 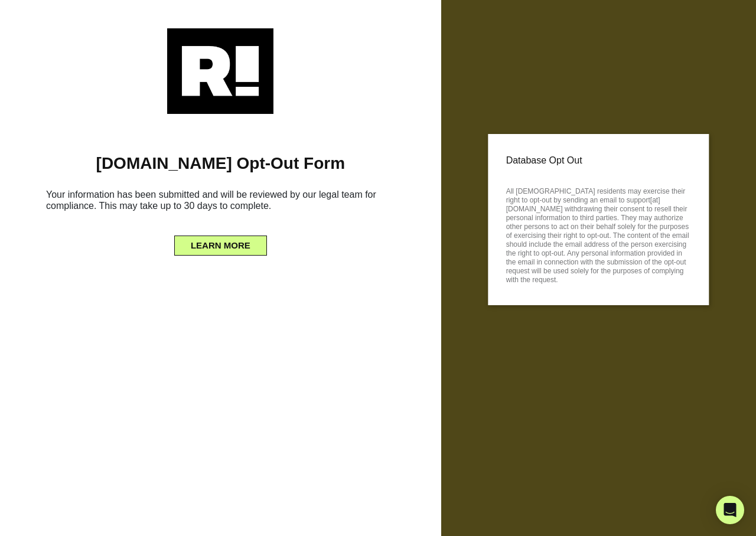 I want to click on div: Open Intercom Messenger, so click(x=730, y=510).